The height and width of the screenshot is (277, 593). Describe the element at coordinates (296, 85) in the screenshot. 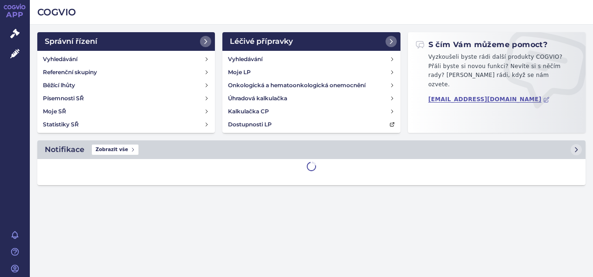

I see `h4: Onkologická a hematoonkologická onemocnění` at that location.